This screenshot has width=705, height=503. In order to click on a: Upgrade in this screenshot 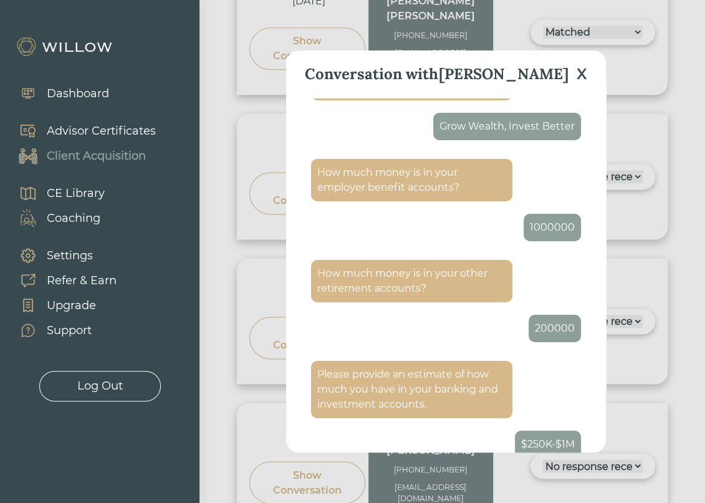, I will do `click(61, 305)`.